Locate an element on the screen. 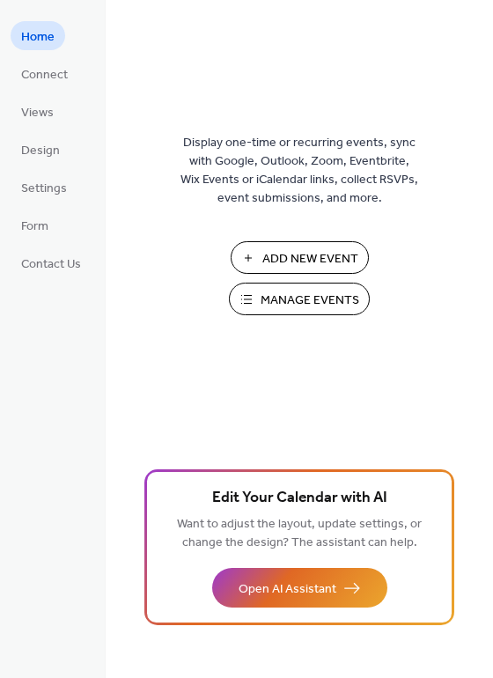 The width and height of the screenshot is (493, 678). span: Connect is located at coordinates (44, 75).